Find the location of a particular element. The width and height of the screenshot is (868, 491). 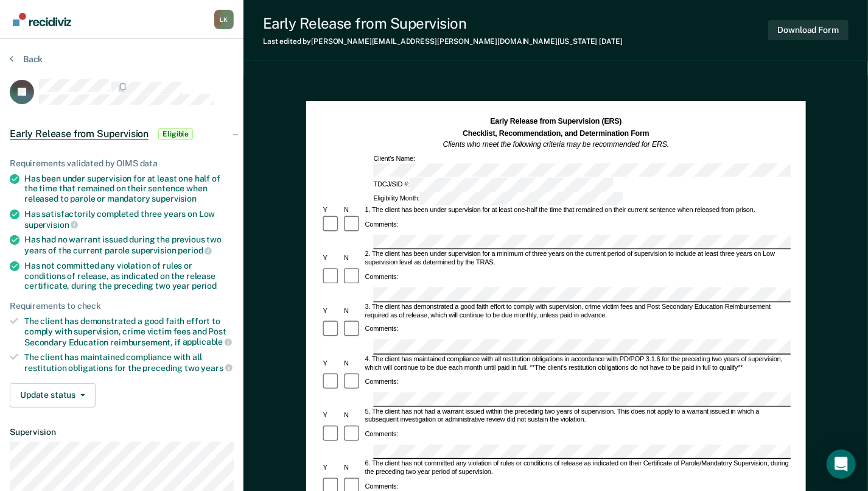

strong: Checklist, Recommendation, and Determination Form is located at coordinates (556, 133).